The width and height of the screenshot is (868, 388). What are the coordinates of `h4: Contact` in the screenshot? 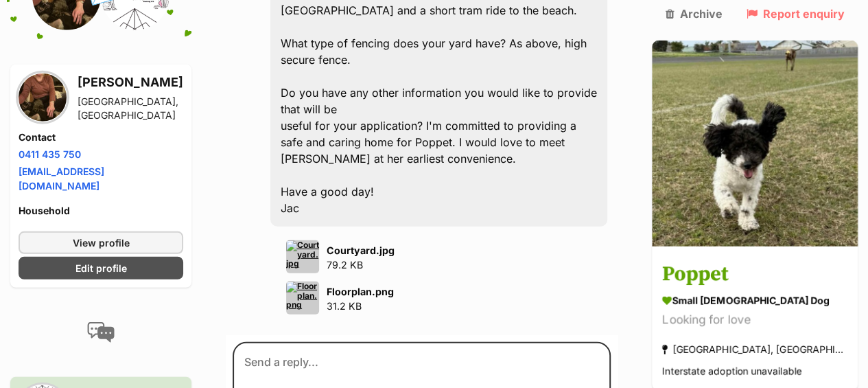 It's located at (101, 136).